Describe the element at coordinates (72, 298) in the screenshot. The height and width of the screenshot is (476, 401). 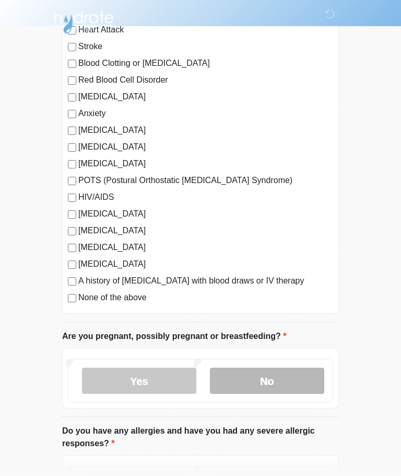
I see `input: None of the above` at that location.